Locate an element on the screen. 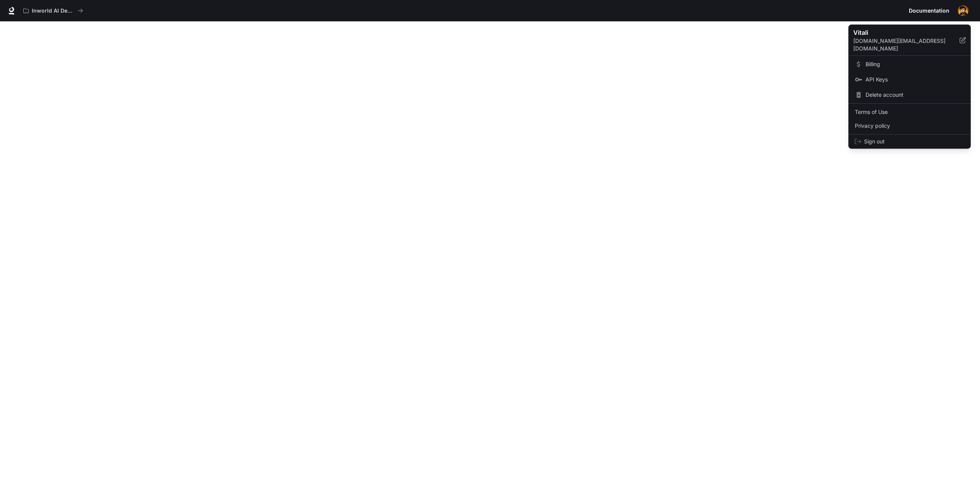 The image size is (980, 483). span: Privacy policy is located at coordinates (909, 126).